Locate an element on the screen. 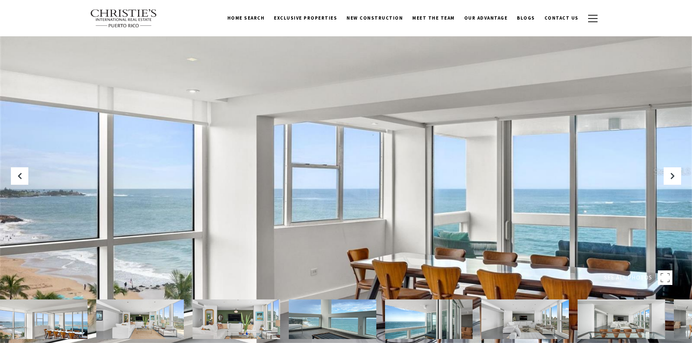 This screenshot has height=343, width=692. a: Meet the Team is located at coordinates (433, 18).